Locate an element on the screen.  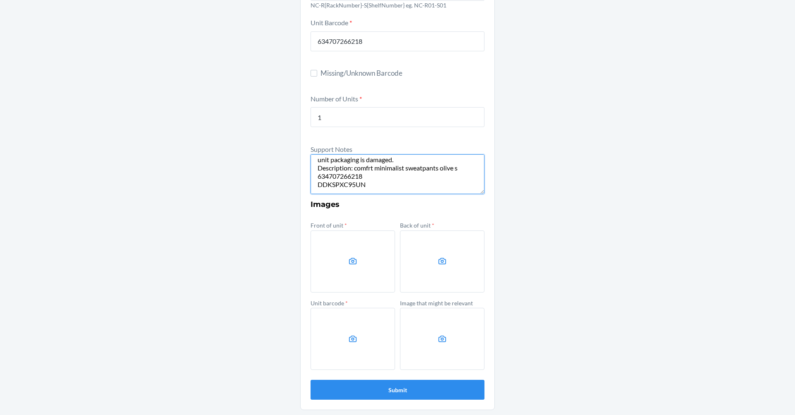
input: Missing/Unknown Barcode is located at coordinates (314, 73).